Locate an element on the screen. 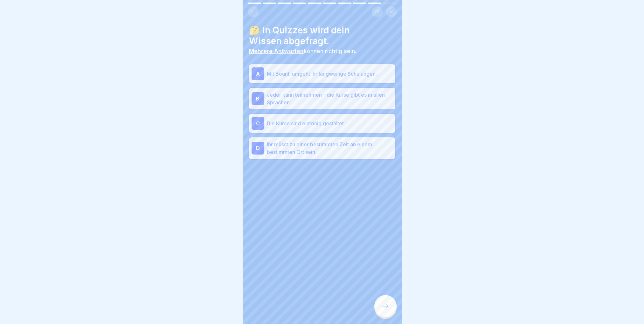 The image size is (644, 324). p: Die Kurse sind eintönig gestaltet. is located at coordinates (330, 123).